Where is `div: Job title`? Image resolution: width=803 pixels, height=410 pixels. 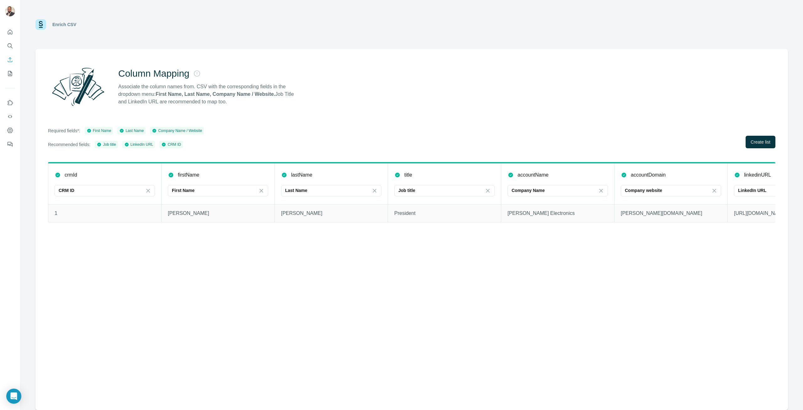
div: Job title is located at coordinates (106, 144).